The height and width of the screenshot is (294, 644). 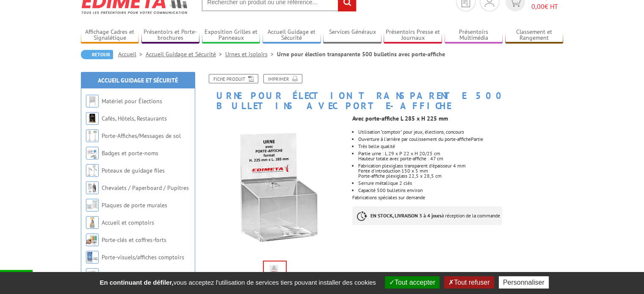 What do you see at coordinates (460, 171) in the screenshot?
I see `li: Fabrication plexiglass transparent d'épaisseur 4 mm Fente d'introduction 150 x 5 mm Porte-affiche...` at bounding box center [460, 171].